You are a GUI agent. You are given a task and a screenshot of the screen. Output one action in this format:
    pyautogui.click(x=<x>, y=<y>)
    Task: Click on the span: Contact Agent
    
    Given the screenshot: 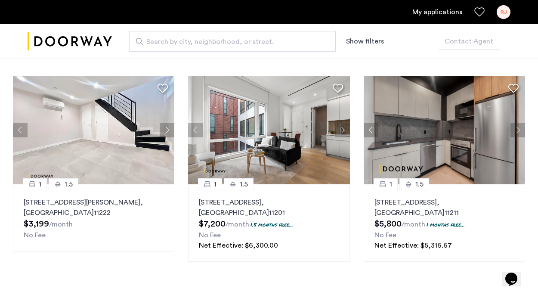 What is the action you would take?
    pyautogui.click(x=469, y=41)
    